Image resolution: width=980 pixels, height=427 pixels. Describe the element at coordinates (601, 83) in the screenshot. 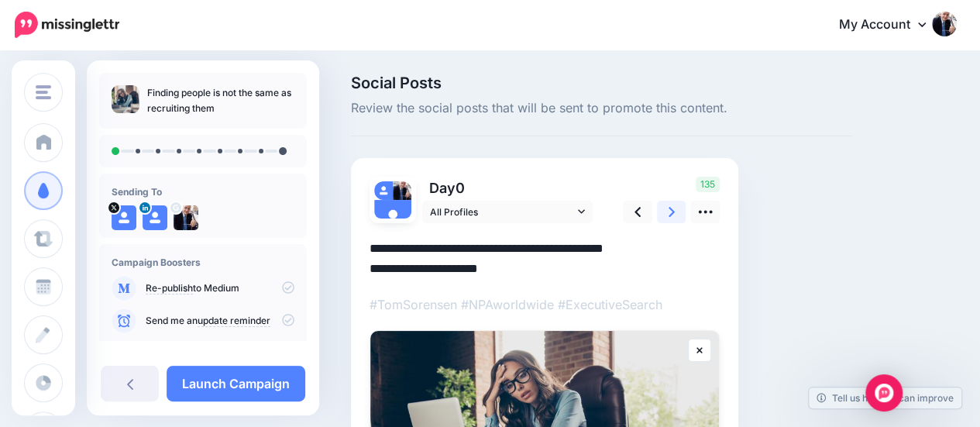

I see `span: Social Posts` at that location.